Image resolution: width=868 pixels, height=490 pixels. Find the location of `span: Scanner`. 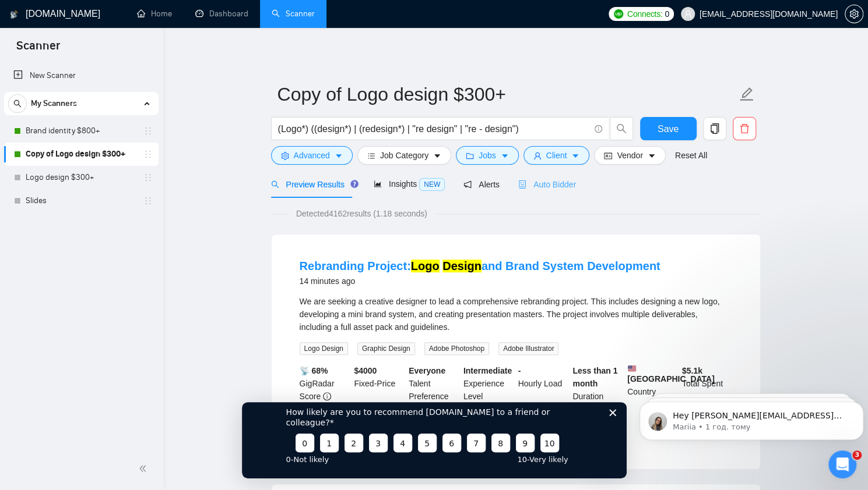

span: Scanner is located at coordinates (38, 50).